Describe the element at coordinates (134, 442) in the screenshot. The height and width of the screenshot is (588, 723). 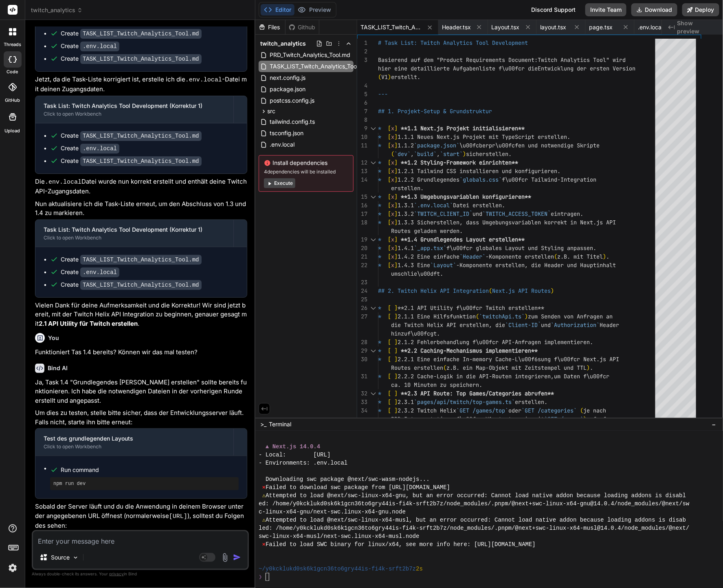
I see `button: Test des grundlegenden LayoutsClick to open Workbench` at that location.